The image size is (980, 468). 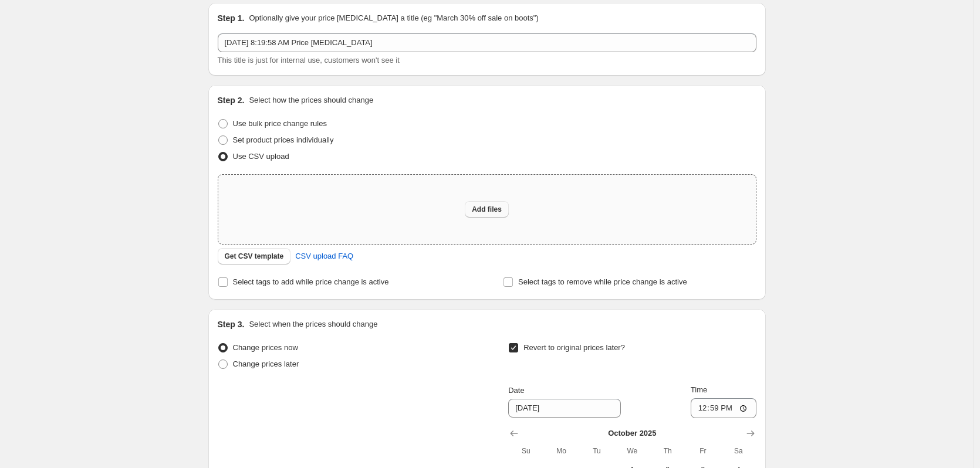 I want to click on input: 9/27/2025, so click(x=565, y=408).